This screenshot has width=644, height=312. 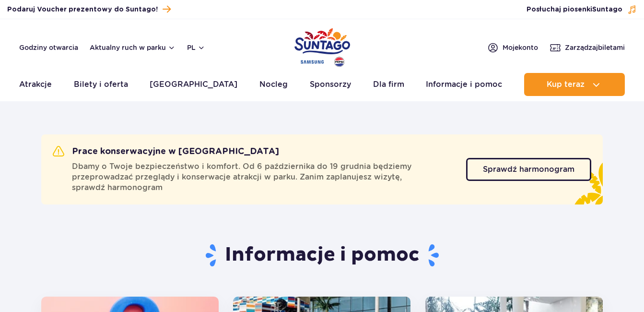 What do you see at coordinates (196, 47) in the screenshot?
I see `button: pl` at bounding box center [196, 47].